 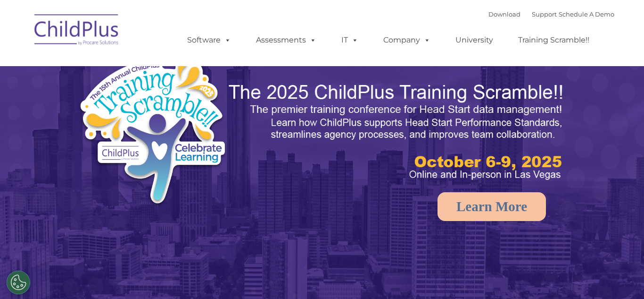 What do you see at coordinates (504, 14) in the screenshot?
I see `a: Download` at bounding box center [504, 14].